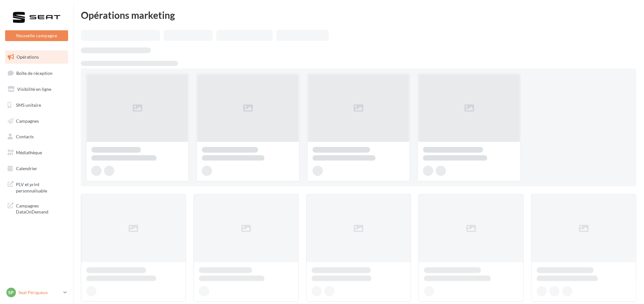 Image resolution: width=644 pixels, height=304 pixels. Describe the element at coordinates (36, 57) in the screenshot. I see `a: Opérations` at that location.